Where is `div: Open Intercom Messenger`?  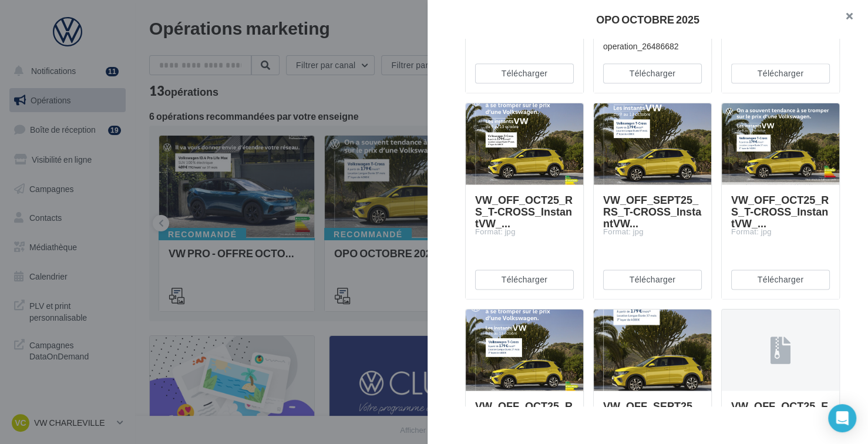 div: Open Intercom Messenger is located at coordinates (842, 418).